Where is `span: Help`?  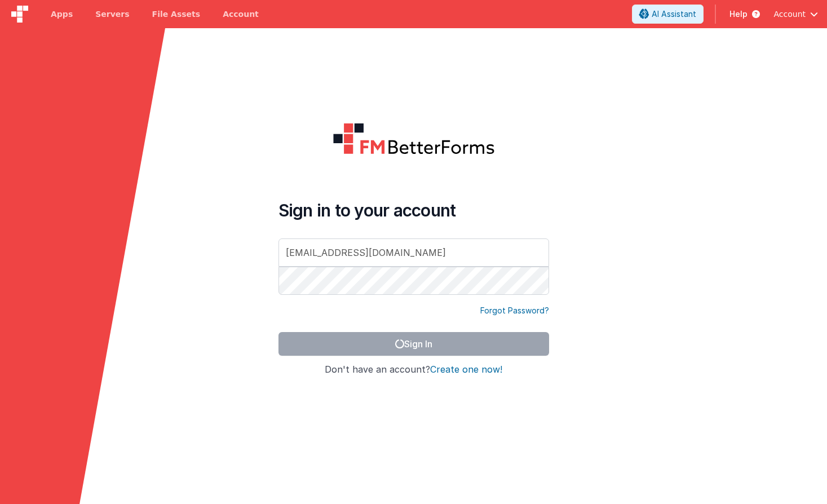 span: Help is located at coordinates (739, 14).